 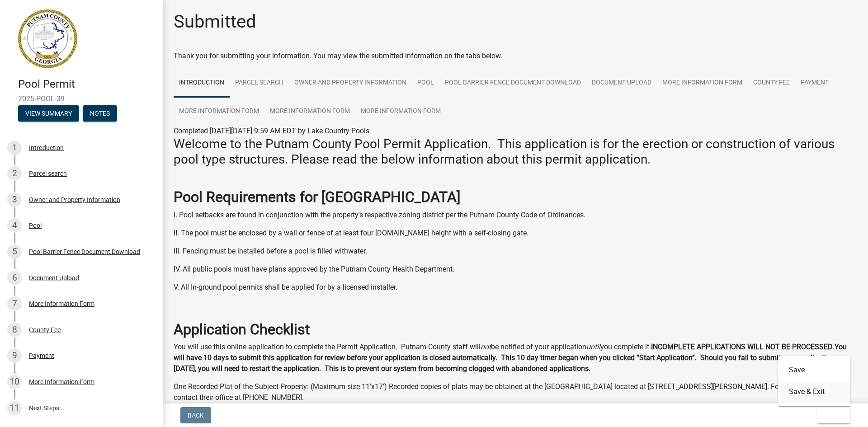 I want to click on img: Putnam County, Georgia, so click(x=47, y=39).